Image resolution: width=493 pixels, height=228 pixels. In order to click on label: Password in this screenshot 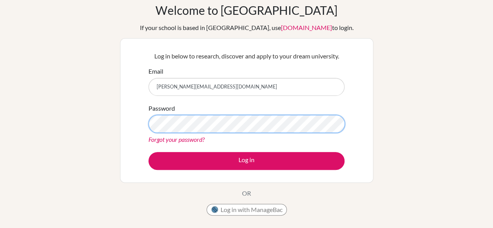, I will do `click(162, 108)`.